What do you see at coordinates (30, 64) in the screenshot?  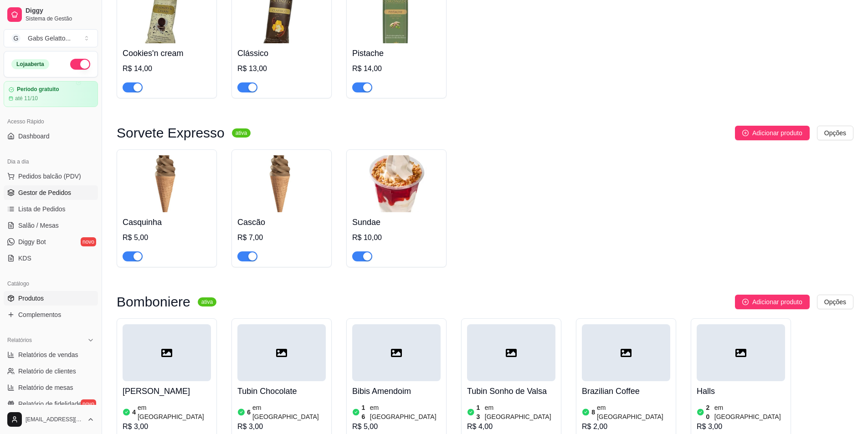 I see `div: Loja aberta` at bounding box center [30, 64].